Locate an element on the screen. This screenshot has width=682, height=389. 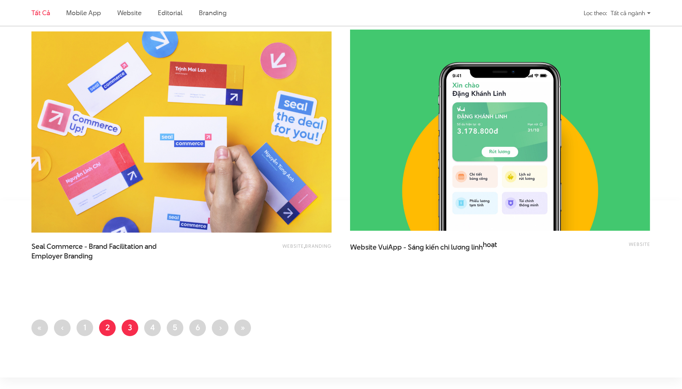
span: hoạt is located at coordinates (490, 245).